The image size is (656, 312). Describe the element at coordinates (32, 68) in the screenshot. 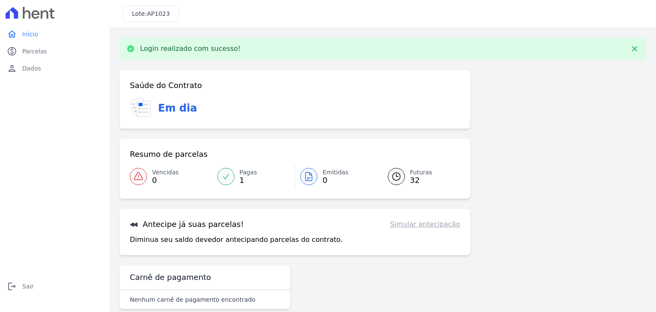

I see `span: Dados` at that location.